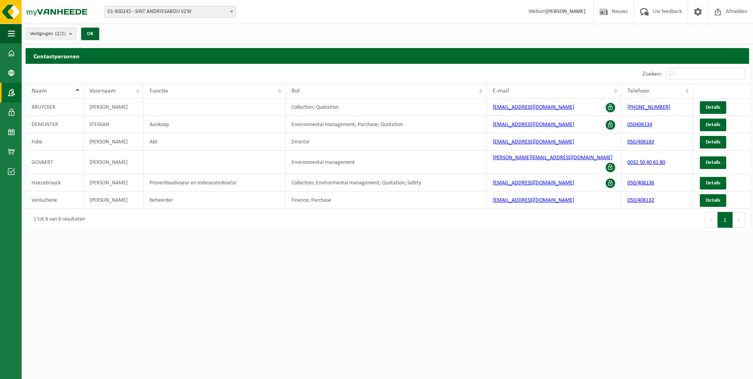 The width and height of the screenshot is (753, 379). Describe the element at coordinates (39, 91) in the screenshot. I see `span: Naam` at that location.